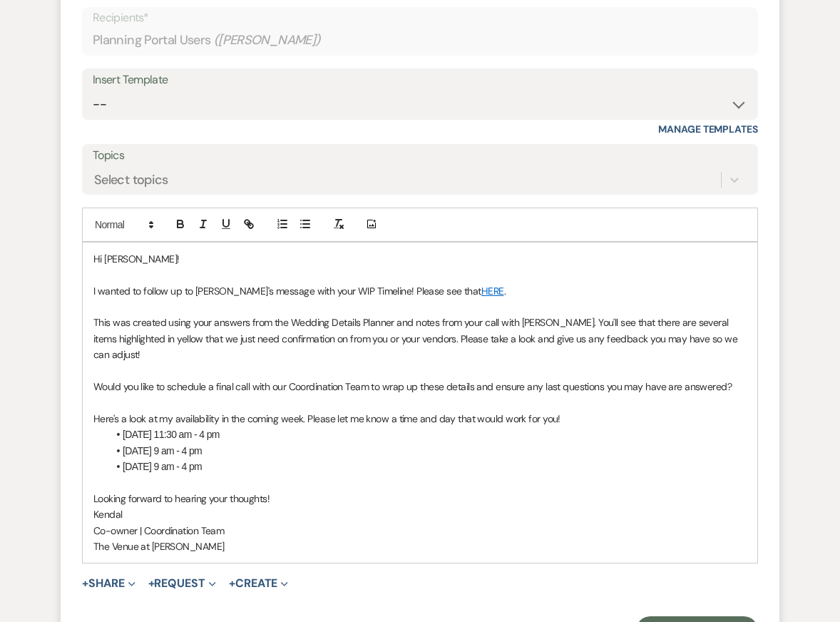 The height and width of the screenshot is (622, 840). What do you see at coordinates (420, 155) in the screenshot?
I see `label: Topics` at bounding box center [420, 155].